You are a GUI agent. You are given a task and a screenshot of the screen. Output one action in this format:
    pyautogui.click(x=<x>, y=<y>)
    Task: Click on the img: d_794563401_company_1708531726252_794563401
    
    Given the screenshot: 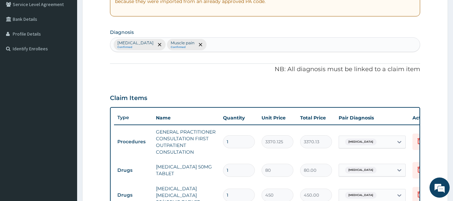 What is the action you would take?
    pyautogui.click(x=20, y=42)
    